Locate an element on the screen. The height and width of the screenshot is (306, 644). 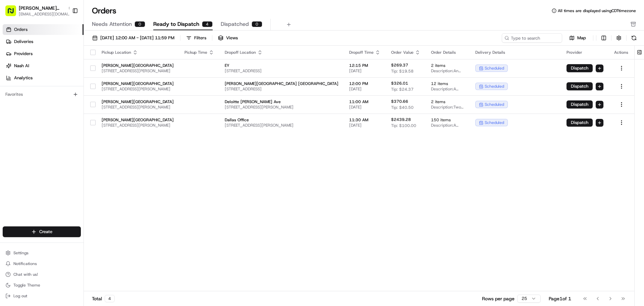
span: 150 items is located at coordinates (448, 120).